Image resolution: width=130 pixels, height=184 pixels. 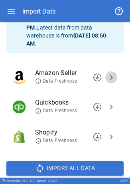 What do you see at coordinates (40, 168) in the screenshot?
I see `span: sync` at bounding box center [40, 168].